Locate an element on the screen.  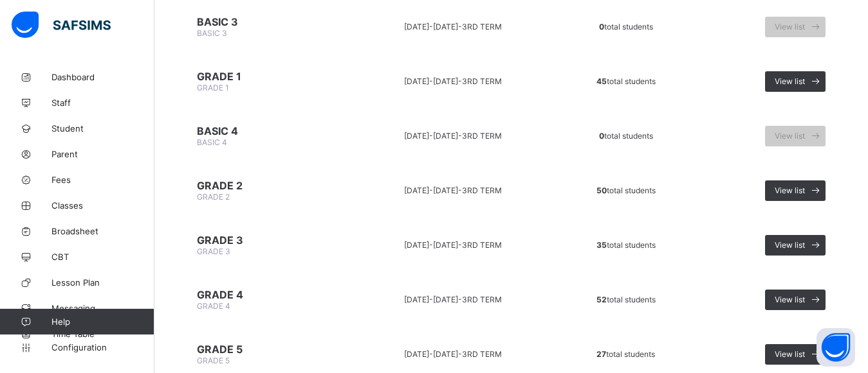
span: Configuration is located at coordinates (102, 348).